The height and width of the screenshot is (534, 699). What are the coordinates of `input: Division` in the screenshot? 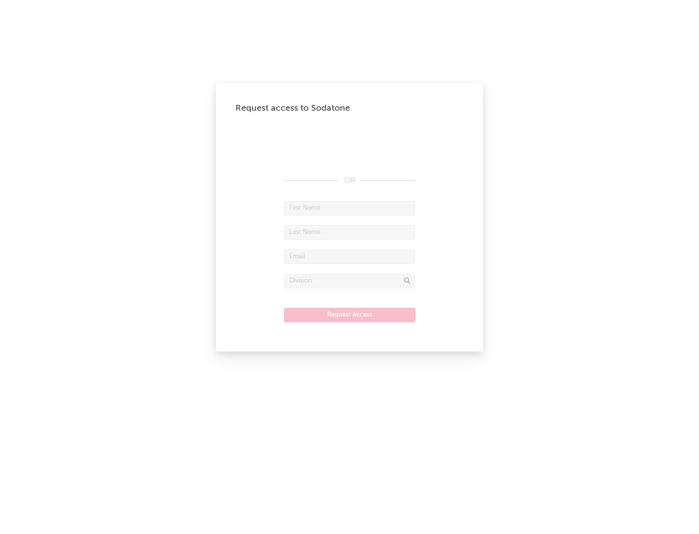 It's located at (349, 281).